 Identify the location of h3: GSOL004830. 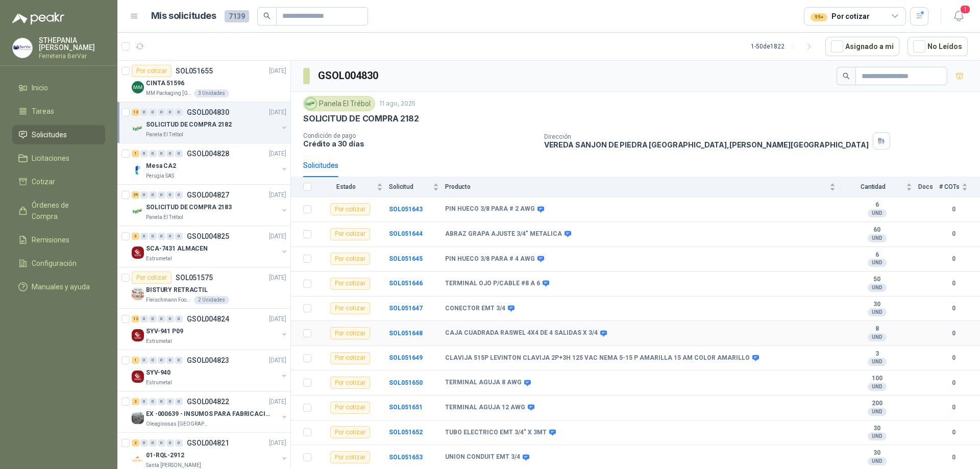
(349, 76).